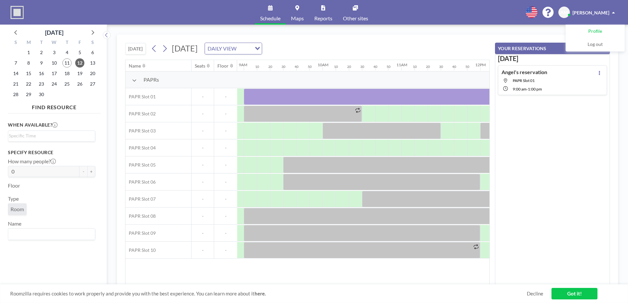  I want to click on div: 11AM, so click(402, 65).